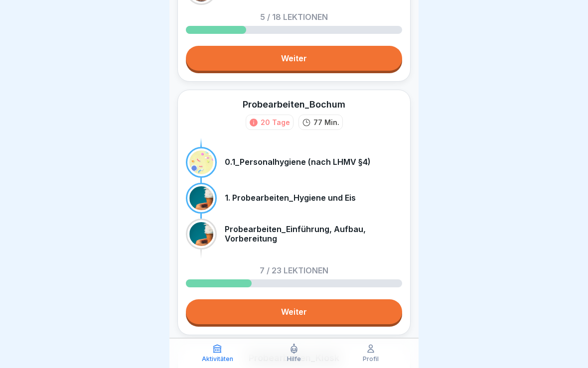 The height and width of the screenshot is (368, 588). Describe the element at coordinates (290, 197) in the screenshot. I see `p: 1. Probearbeiten_Hygiene und Eis` at that location.